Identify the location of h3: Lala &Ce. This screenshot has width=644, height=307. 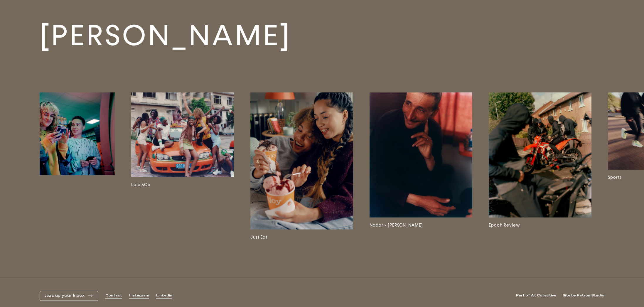
(183, 184).